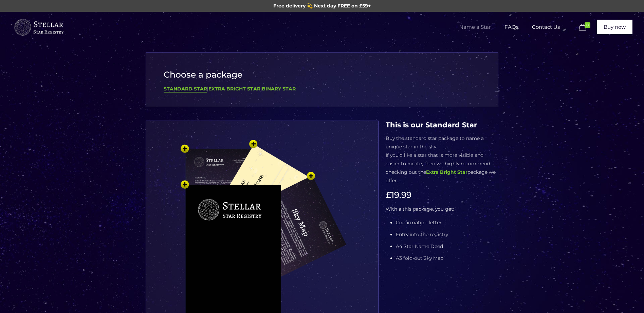  What do you see at coordinates (39, 27) in the screenshot?
I see `img: buyastar-logo-transparent` at bounding box center [39, 27].